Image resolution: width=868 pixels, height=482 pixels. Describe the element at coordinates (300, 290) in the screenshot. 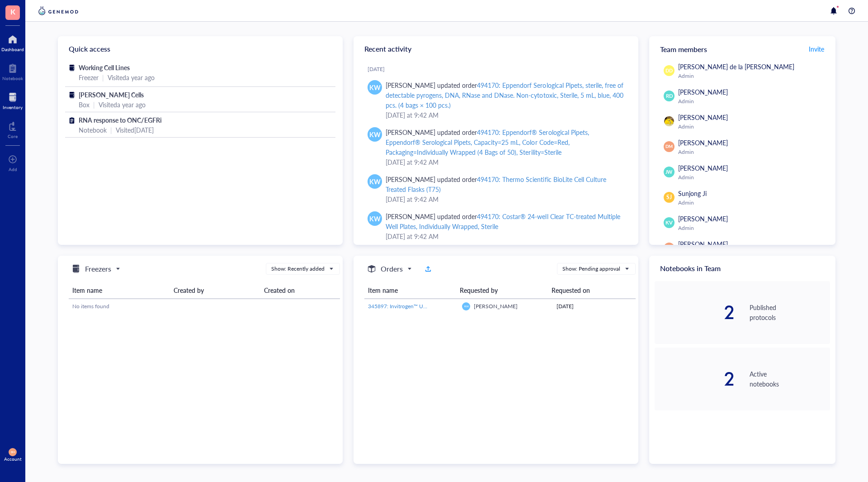

I see `th: Created on` at that location.